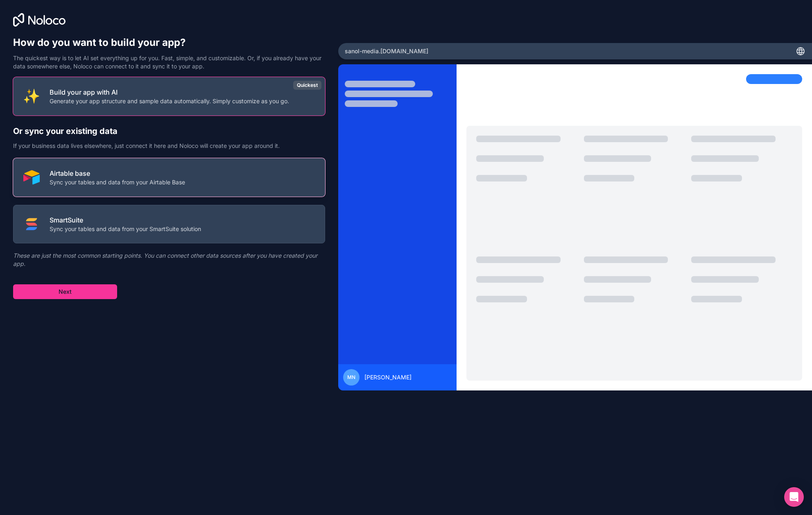  Describe the element at coordinates (117, 182) in the screenshot. I see `p: Sync your tables and data from your Airtable Base` at that location.